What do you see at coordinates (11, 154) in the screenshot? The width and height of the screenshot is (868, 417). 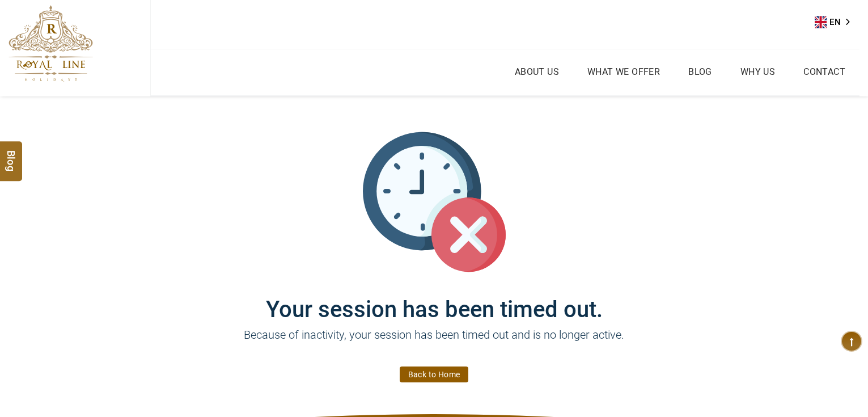 I see `span: Blog` at bounding box center [11, 154].